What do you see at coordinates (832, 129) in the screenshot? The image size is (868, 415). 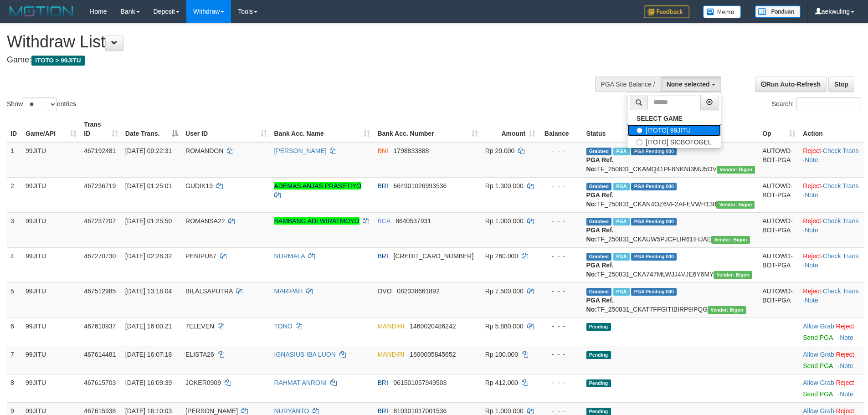 I see `th: Action` at bounding box center [832, 129].